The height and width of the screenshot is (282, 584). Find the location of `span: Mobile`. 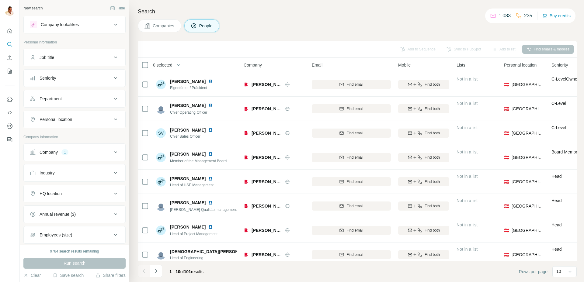

span: Mobile is located at coordinates (404, 65).